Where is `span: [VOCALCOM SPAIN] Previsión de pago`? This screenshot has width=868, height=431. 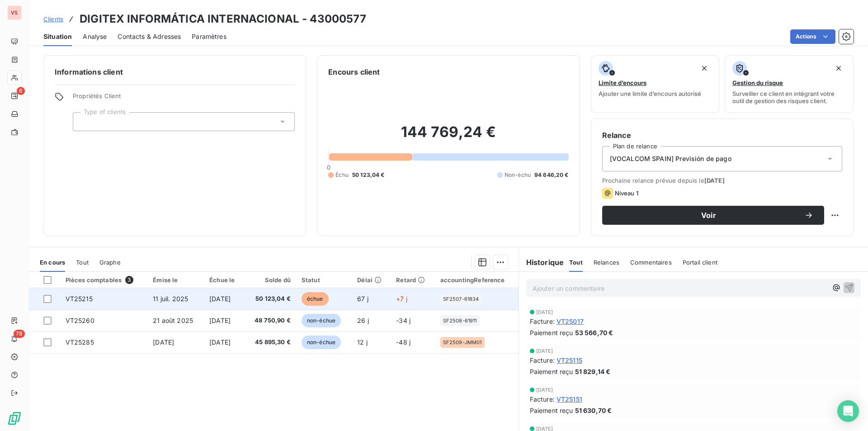 span: [VOCALCOM SPAIN] Previsión de pago is located at coordinates (670, 159).